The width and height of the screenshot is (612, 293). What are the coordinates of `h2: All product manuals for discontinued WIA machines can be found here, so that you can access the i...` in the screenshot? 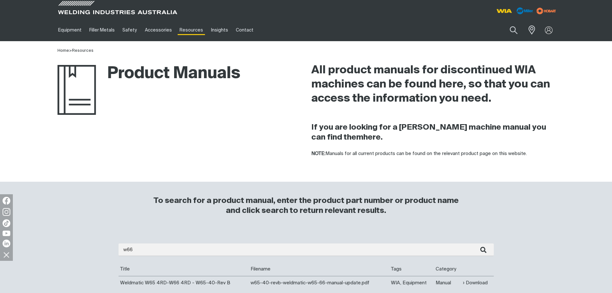 It's located at (433, 85).